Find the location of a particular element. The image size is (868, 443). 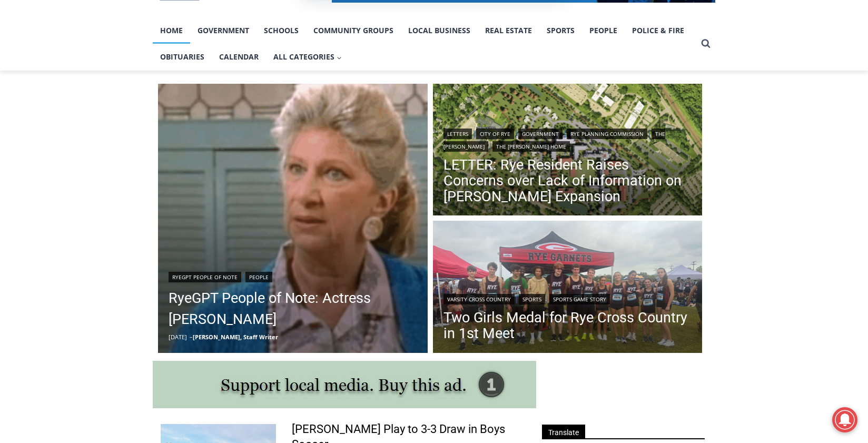

img: notification icon is located at coordinates (336, 34).